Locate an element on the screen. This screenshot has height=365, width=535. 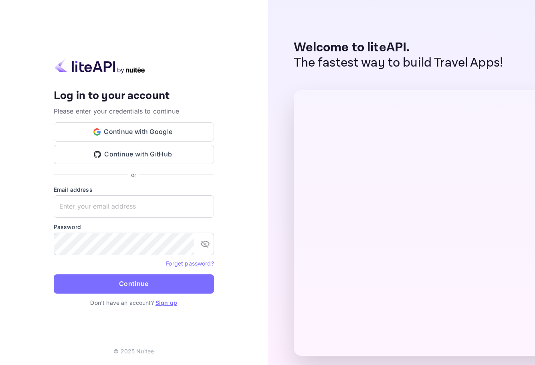
a: Sign up is located at coordinates (166, 302).